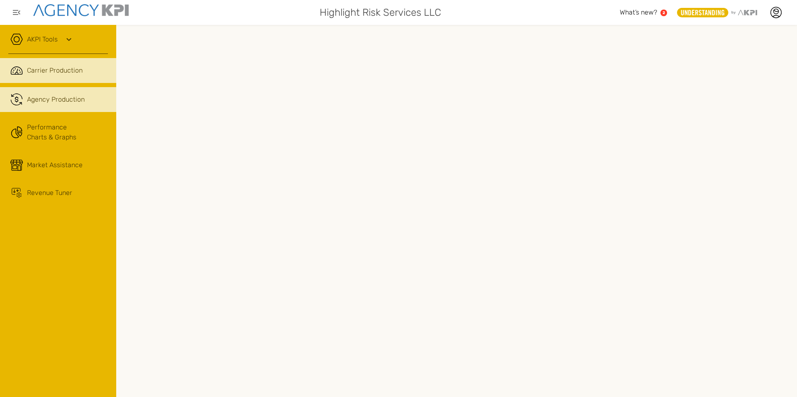 The image size is (797, 397). What do you see at coordinates (49, 193) in the screenshot?
I see `div: Revenue Tuner` at bounding box center [49, 193].